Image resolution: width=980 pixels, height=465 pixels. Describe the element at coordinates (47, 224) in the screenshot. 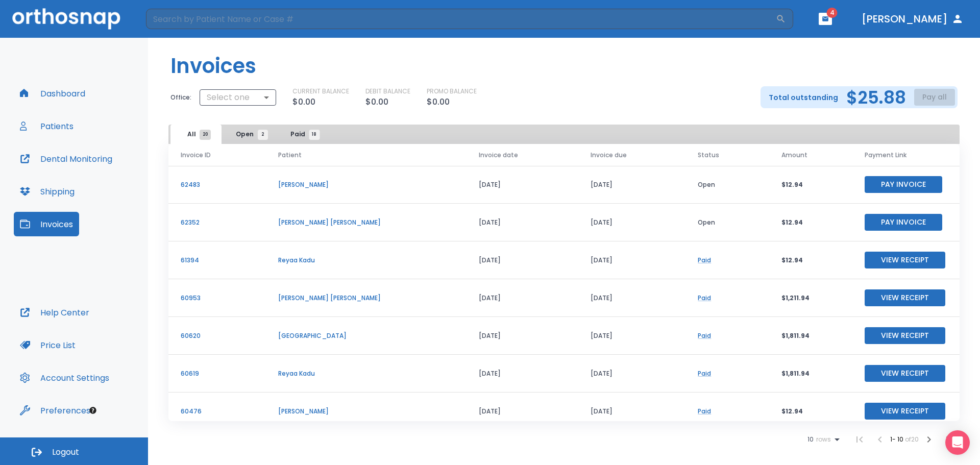

I see `button: Invoices` at that location.